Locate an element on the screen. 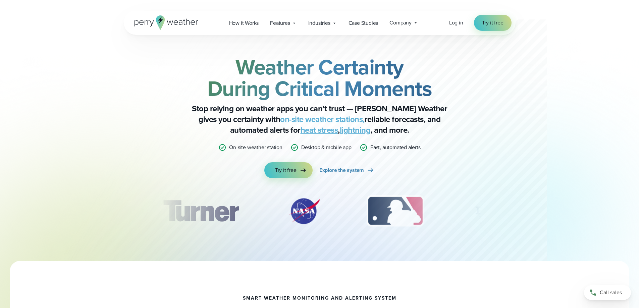 This screenshot has height=308, width=639. span: Industries is located at coordinates (319, 23).